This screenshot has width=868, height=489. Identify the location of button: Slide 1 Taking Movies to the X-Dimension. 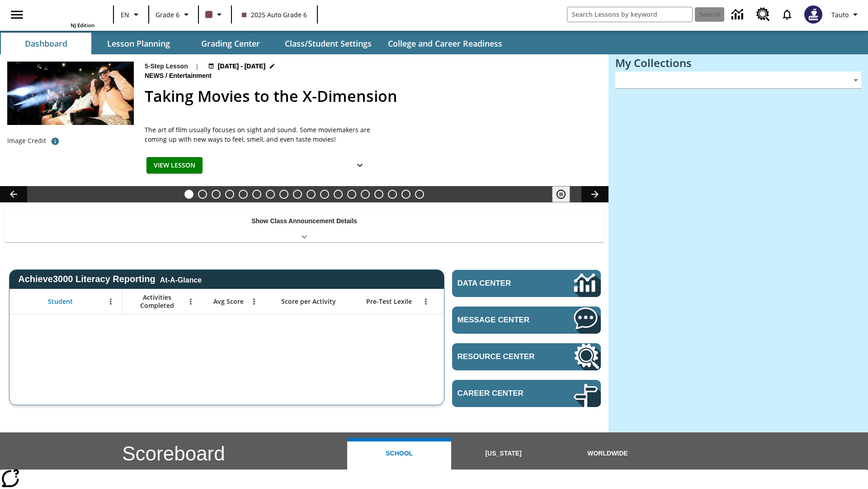
(189, 194).